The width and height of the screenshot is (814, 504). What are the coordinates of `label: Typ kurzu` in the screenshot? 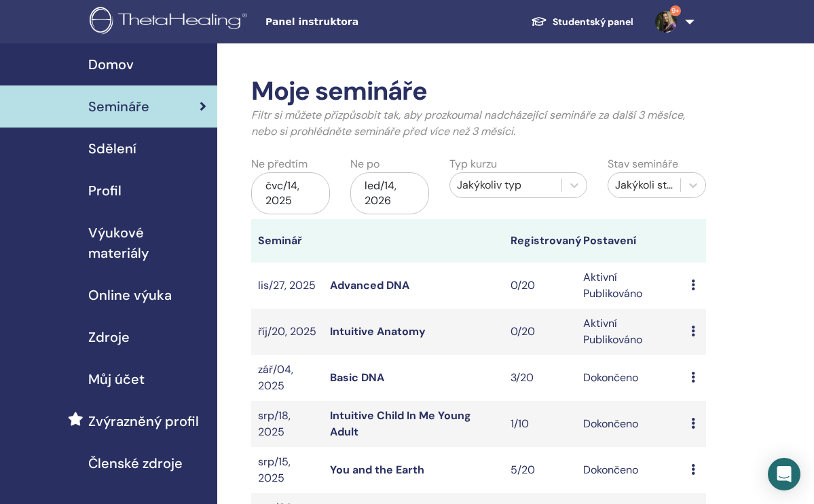 It's located at (474, 164).